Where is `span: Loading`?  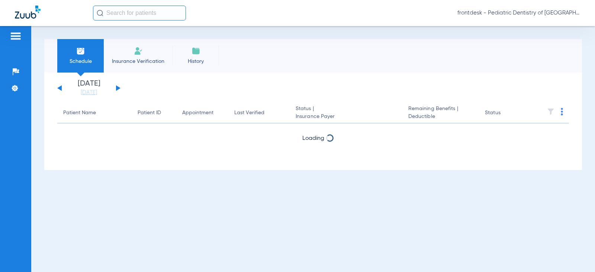 span: Loading is located at coordinates (313, 138).